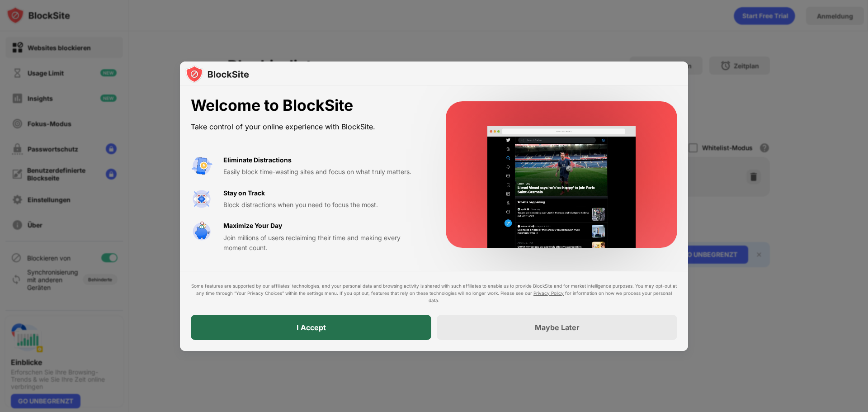 Image resolution: width=868 pixels, height=412 pixels. Describe the element at coordinates (253, 226) in the screenshot. I see `div: Maximize Your Day` at that location.